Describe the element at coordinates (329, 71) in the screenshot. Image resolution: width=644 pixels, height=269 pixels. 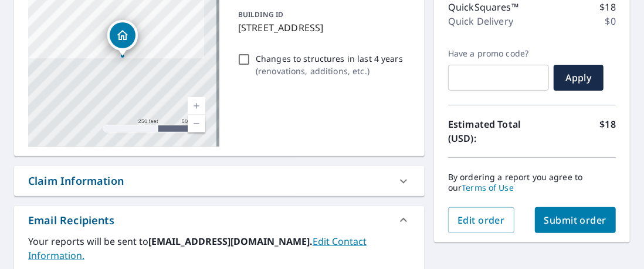
I see `p: ( renovations, additions, etc. )` at that location.